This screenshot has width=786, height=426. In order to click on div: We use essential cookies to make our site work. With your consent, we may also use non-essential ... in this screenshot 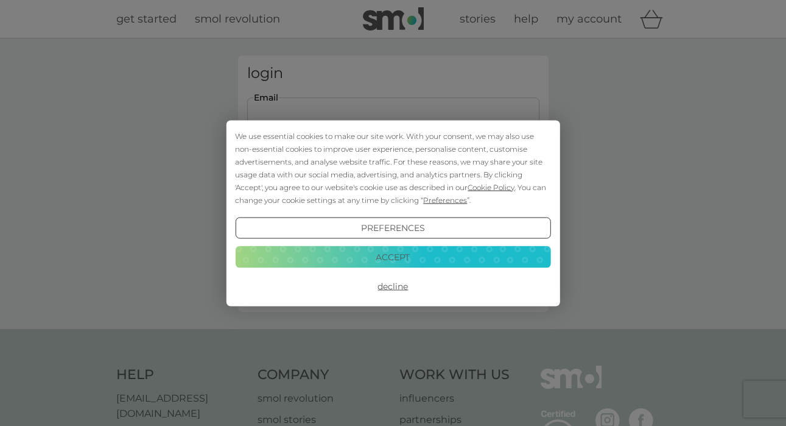, I will do `click(393, 167)`.